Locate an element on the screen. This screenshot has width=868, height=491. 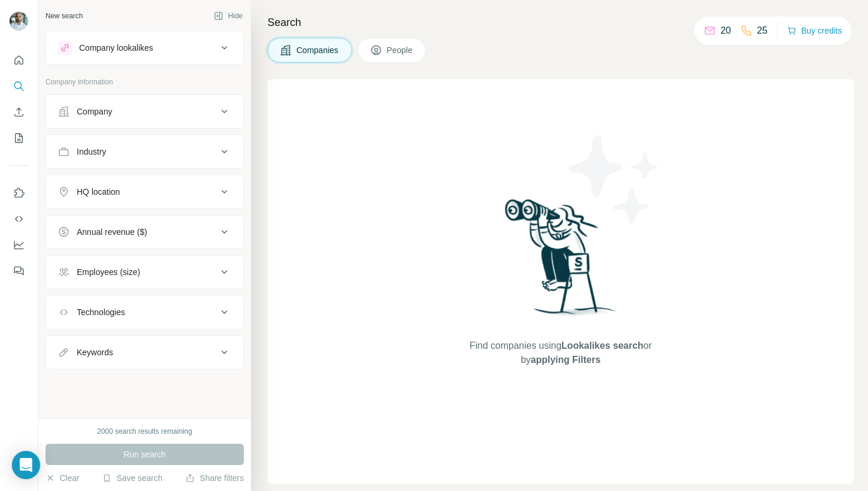
div: 2000 search results remaining is located at coordinates (145, 432).